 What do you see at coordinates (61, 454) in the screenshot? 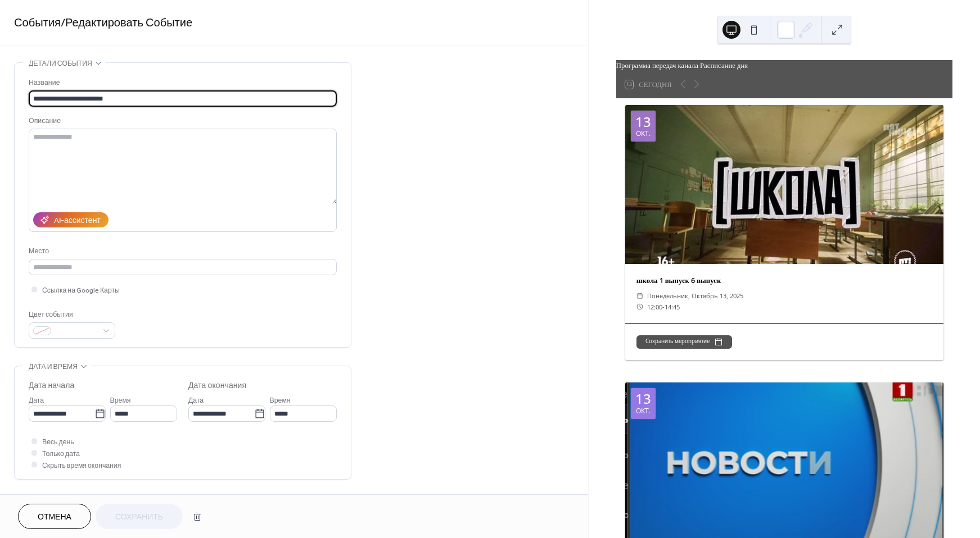
I see `span: Только дата` at bounding box center [61, 454].